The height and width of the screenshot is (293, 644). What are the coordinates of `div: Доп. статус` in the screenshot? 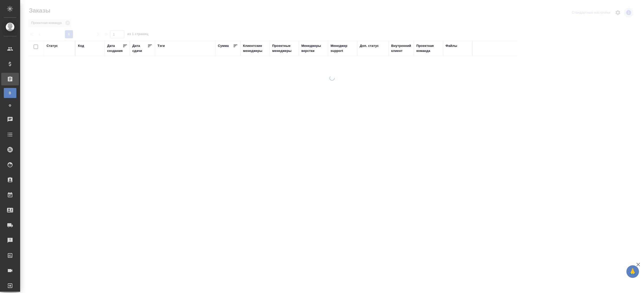 It's located at (369, 46).